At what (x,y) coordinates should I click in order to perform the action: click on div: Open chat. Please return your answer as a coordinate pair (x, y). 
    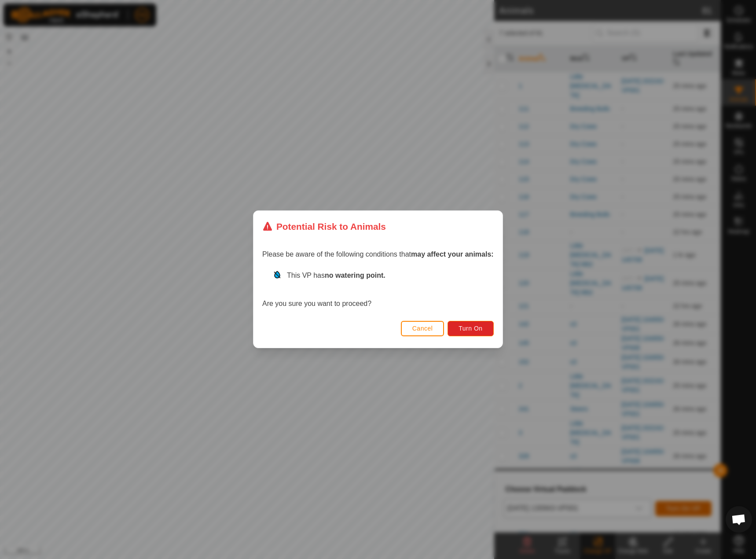
    Looking at the image, I should click on (739, 519).